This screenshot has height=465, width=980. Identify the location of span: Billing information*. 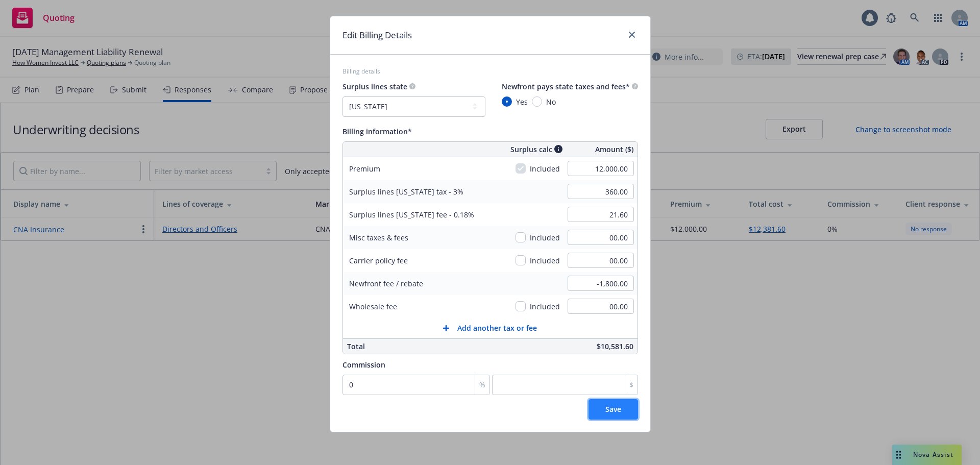
(377, 131).